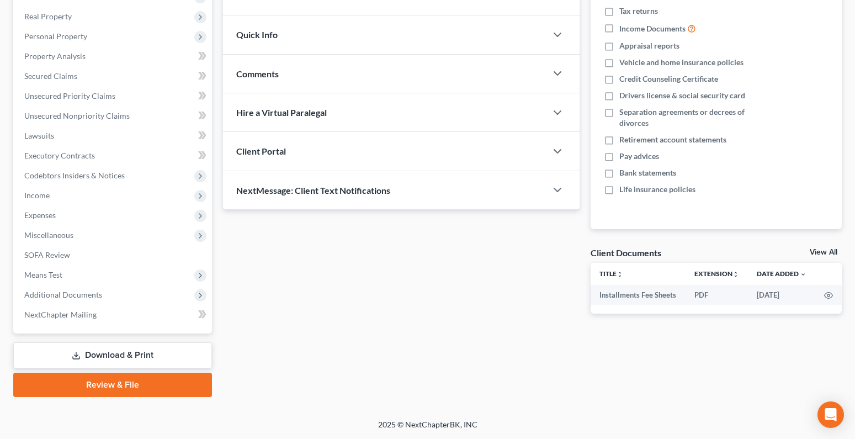 This screenshot has height=439, width=855. Describe the element at coordinates (611, 273) in the screenshot. I see `a: Titleunfold_more` at that location.